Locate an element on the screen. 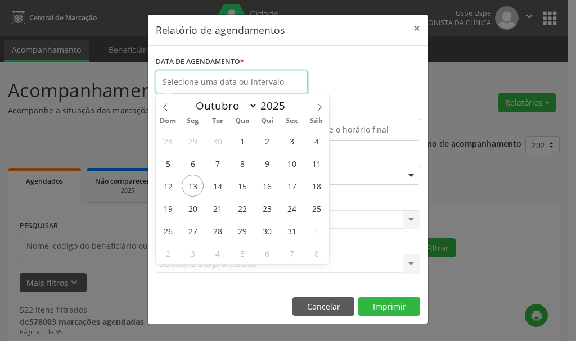 The image size is (576, 341). span: Ter is located at coordinates (218, 121).